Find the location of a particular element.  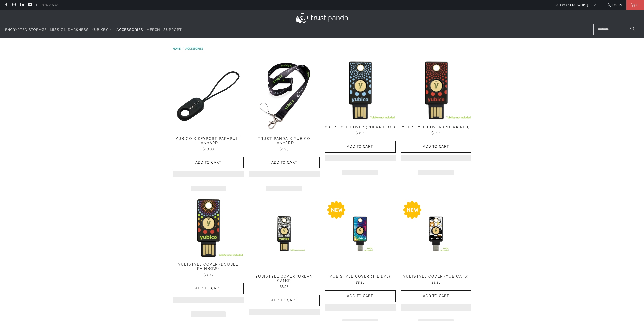

input: Search... is located at coordinates (616, 30).